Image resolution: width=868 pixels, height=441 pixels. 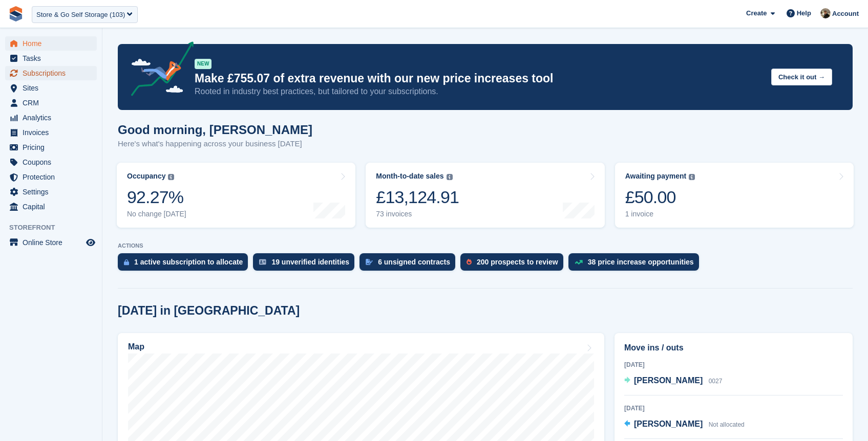 I want to click on span: Tasks, so click(x=53, y=59).